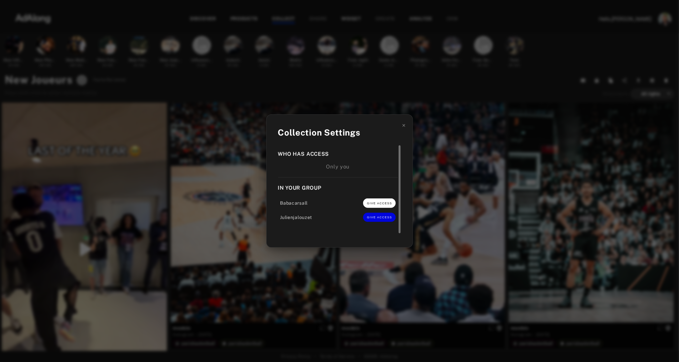 This screenshot has height=362, width=679. I want to click on div: Only you, so click(338, 167).